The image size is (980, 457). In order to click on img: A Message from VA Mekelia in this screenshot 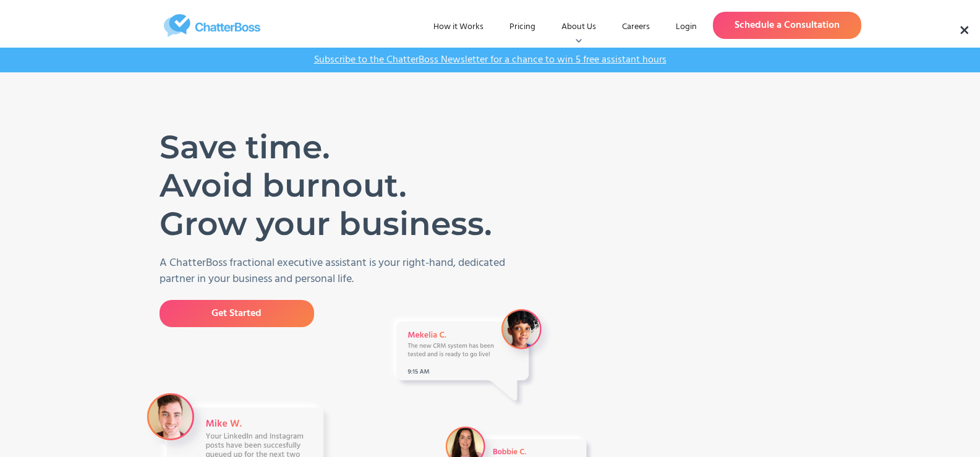, I will do `click(471, 357)`.